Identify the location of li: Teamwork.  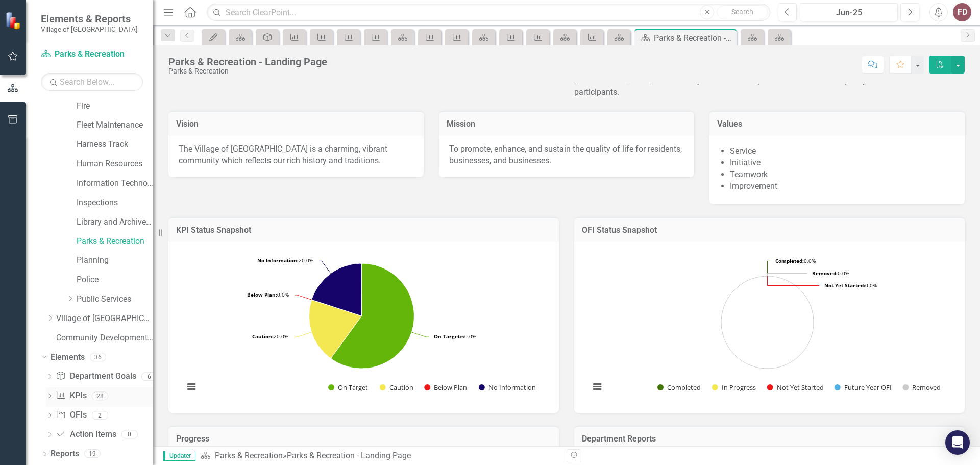
(842, 174).